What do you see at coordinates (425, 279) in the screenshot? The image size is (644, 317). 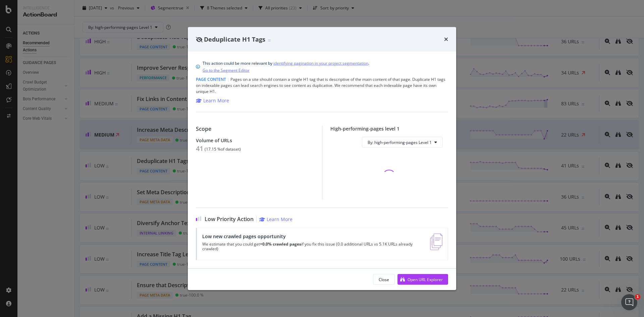 I see `div: Open URL Explorer` at bounding box center [425, 279].